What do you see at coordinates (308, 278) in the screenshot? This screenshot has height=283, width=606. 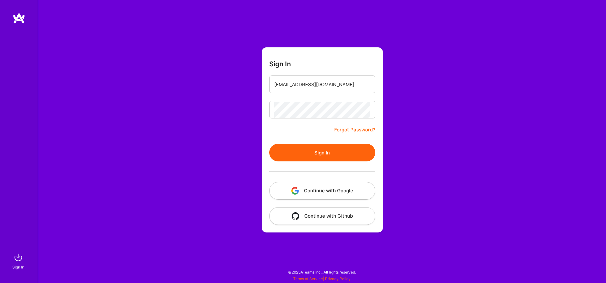 I see `a: Terms of Service` at bounding box center [308, 278].